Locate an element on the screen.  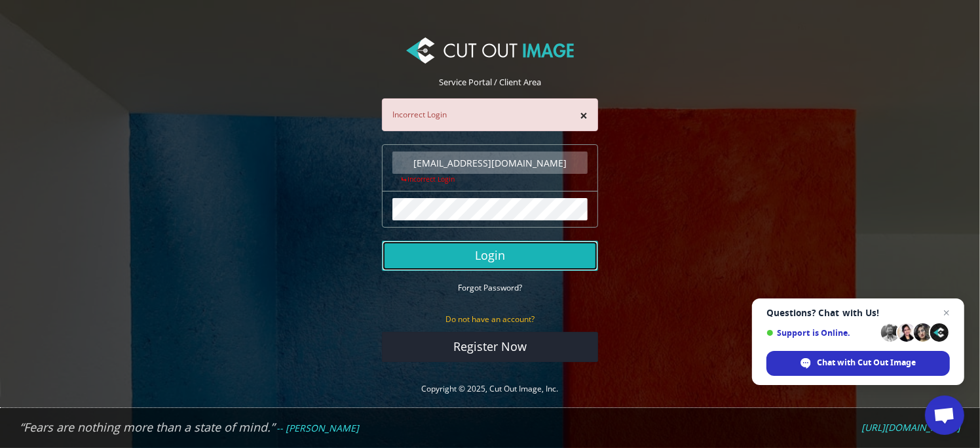
span: Service Portal / Client Area is located at coordinates (490, 82).